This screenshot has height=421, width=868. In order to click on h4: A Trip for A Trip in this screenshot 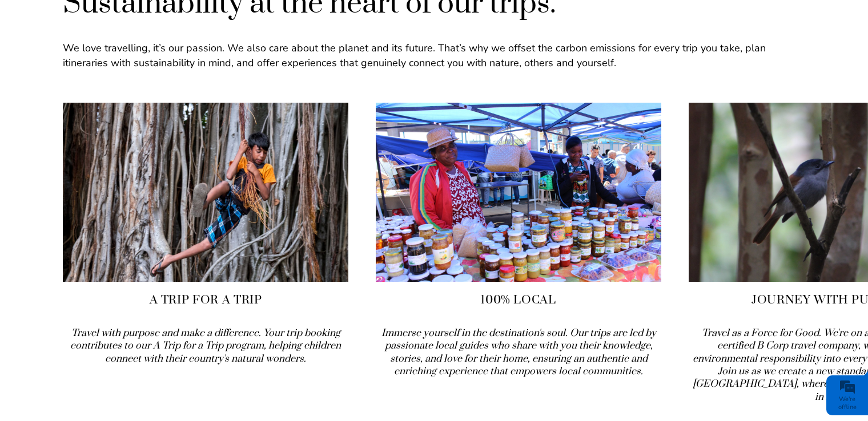, I will do `click(205, 300)`.